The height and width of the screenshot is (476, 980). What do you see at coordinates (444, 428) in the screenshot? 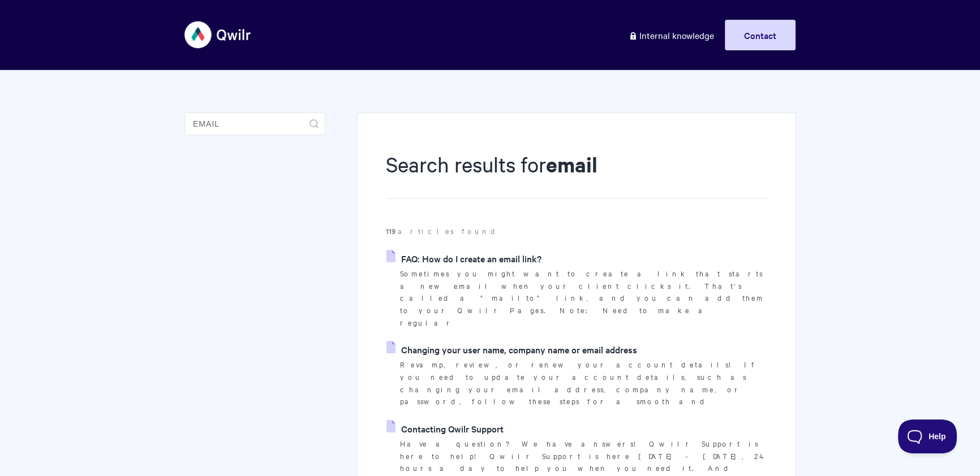
I see `a: Contacting Qwilr Support` at bounding box center [444, 428].